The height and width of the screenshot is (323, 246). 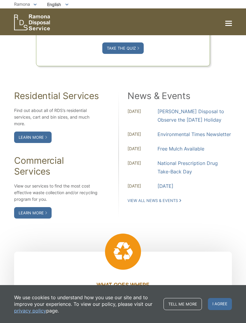 What do you see at coordinates (123, 285) in the screenshot?
I see `h3: What Goes Where` at bounding box center [123, 285].